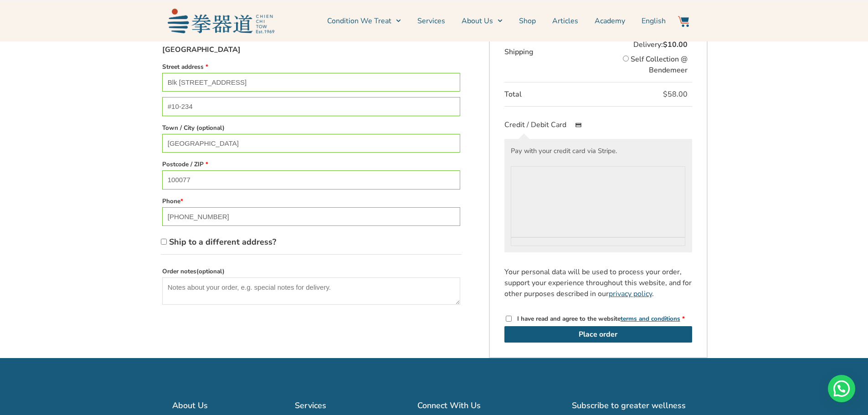  Describe the element at coordinates (654, 21) in the screenshot. I see `a: English` at that location.